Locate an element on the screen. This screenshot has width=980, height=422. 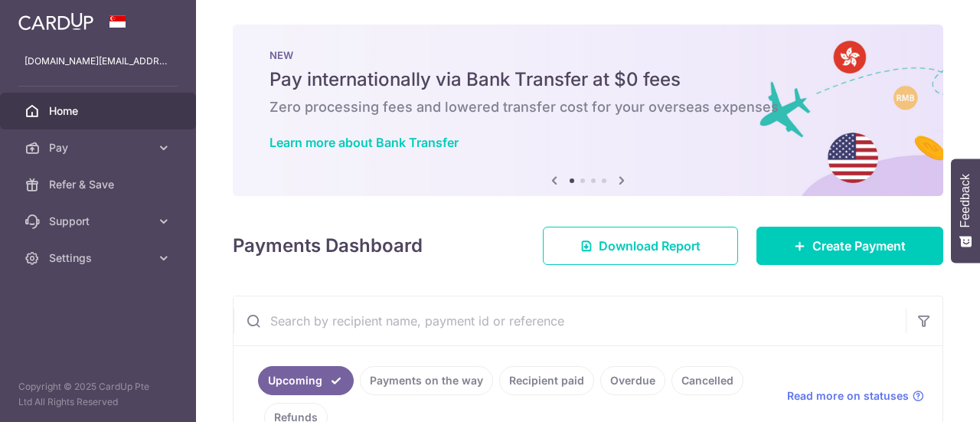
h4: Payments Dashboard is located at coordinates (328, 246).